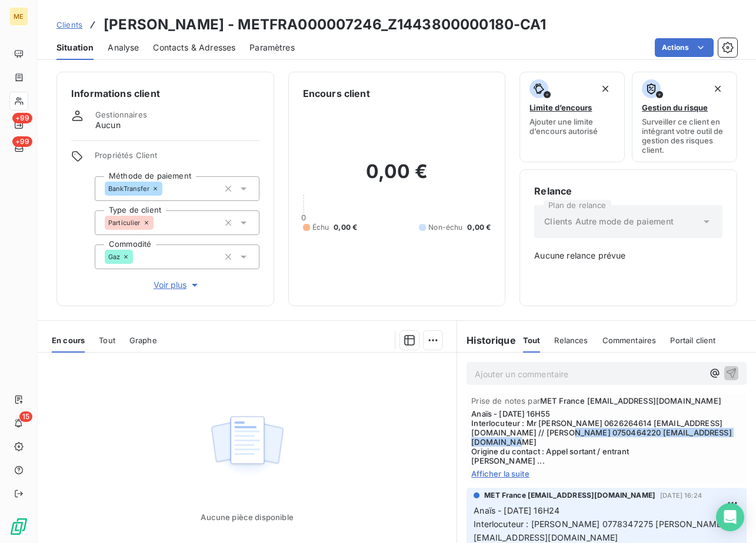 The width and height of the screenshot is (756, 543). I want to click on span: Échu, so click(320, 227).